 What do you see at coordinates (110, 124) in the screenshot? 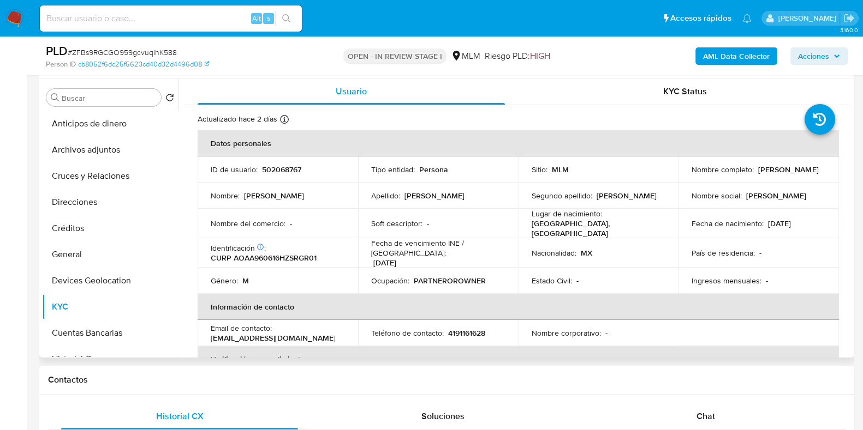
I see `button: Anticipos de dinero` at bounding box center [110, 124].